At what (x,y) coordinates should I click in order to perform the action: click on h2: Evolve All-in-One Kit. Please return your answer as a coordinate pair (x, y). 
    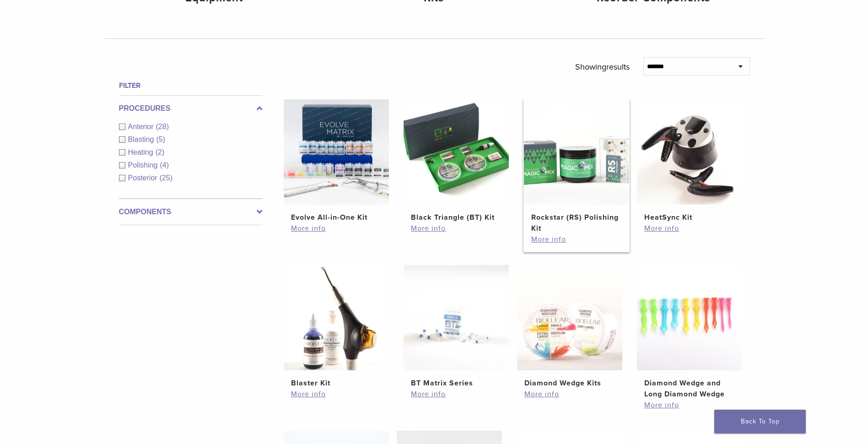
    Looking at the image, I should click on (337, 217).